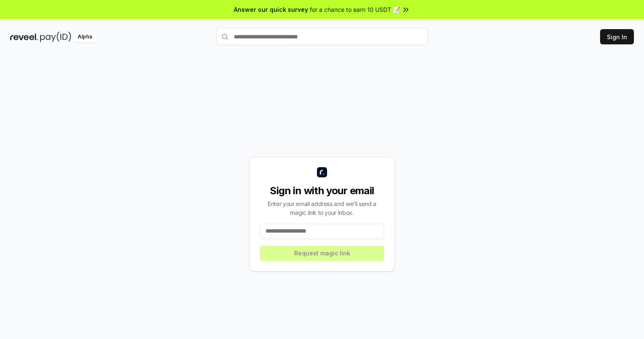 This screenshot has height=339, width=644. What do you see at coordinates (322, 208) in the screenshot?
I see `div: Enter your email address and we’ll send a magic link to your inbox.` at bounding box center [322, 208].